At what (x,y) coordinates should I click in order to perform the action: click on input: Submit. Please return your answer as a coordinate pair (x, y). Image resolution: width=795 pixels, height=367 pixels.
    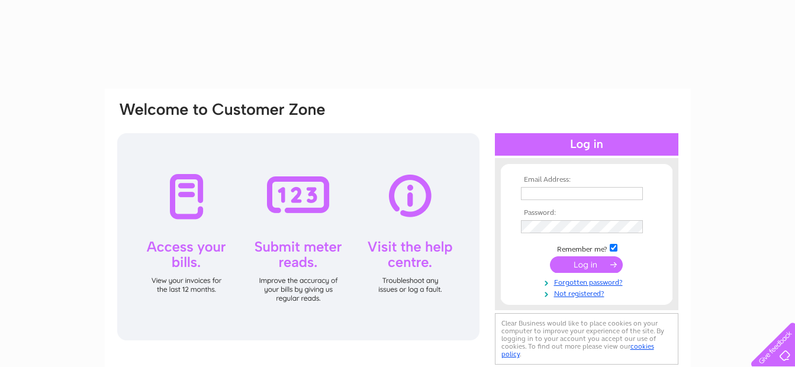
    Looking at the image, I should click on (586, 265).